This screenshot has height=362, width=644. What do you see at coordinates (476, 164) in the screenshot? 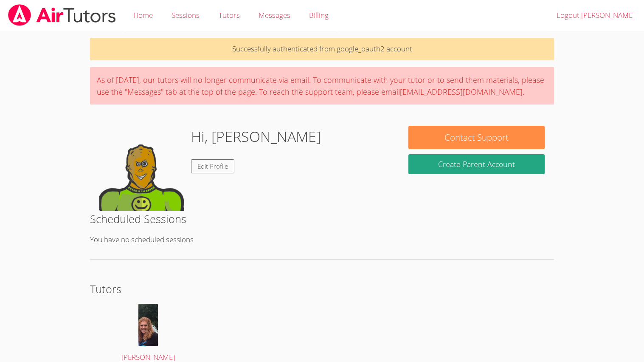
I see `button: Create Parent Account` at bounding box center [476, 164].